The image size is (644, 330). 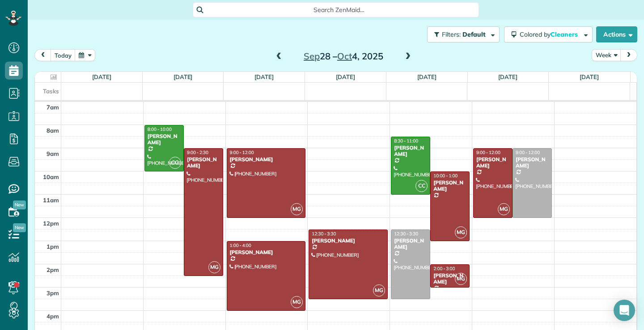 I want to click on span: 10am, so click(x=51, y=177).